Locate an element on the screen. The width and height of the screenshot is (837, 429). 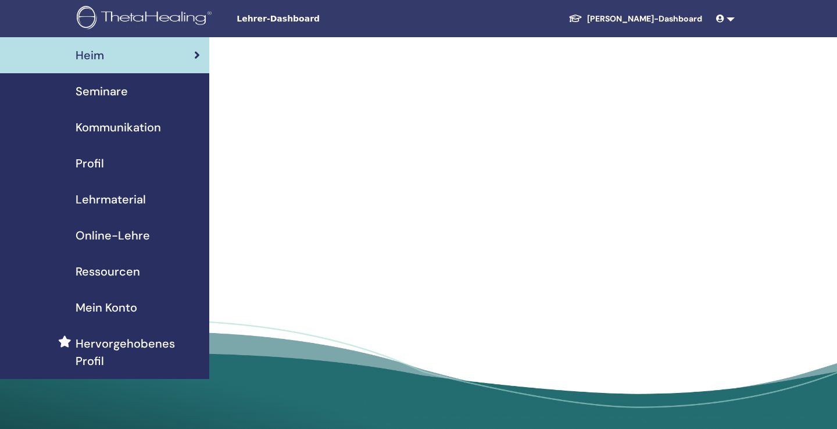
span: Profil is located at coordinates (89, 163).